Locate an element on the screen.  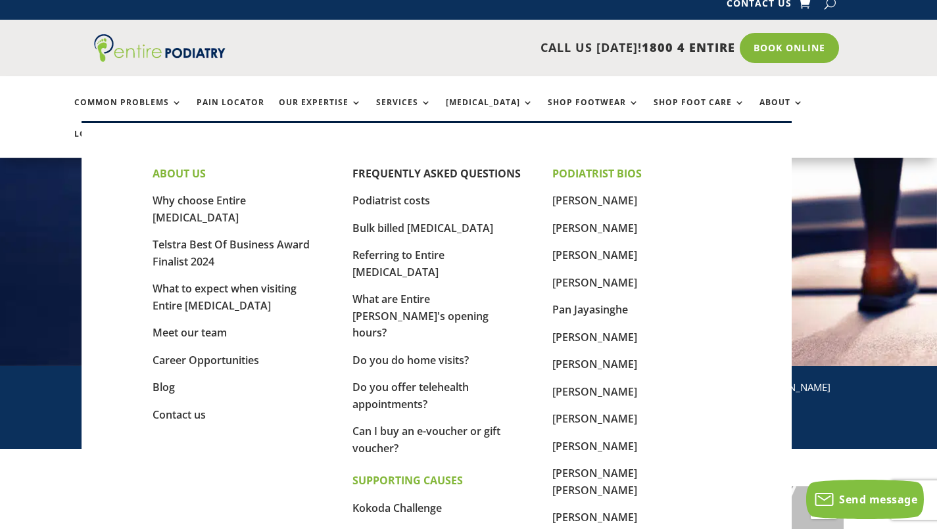
img: logo (1) is located at coordinates (160, 48).